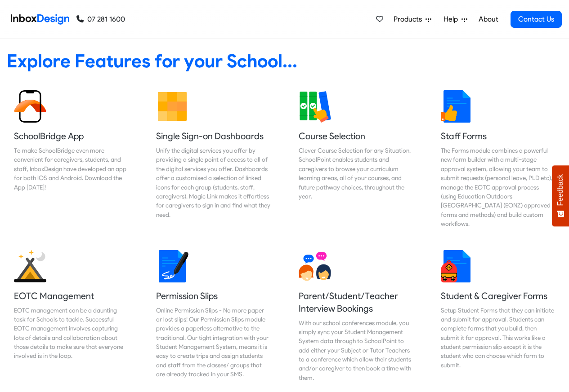  I want to click on a: Contact Us, so click(536, 20).